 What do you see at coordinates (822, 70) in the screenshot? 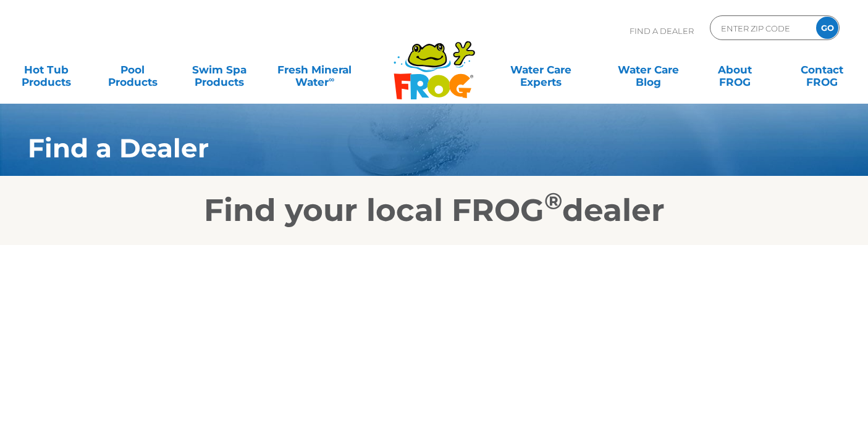
I see `a: ContactFROG` at bounding box center [822, 70].